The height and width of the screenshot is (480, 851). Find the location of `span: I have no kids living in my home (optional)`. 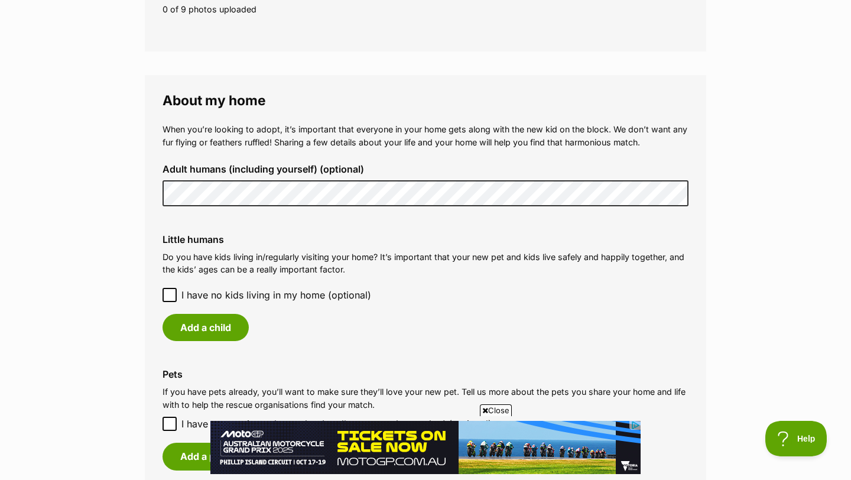

span: I have no kids living in my home (optional) is located at coordinates (276, 295).